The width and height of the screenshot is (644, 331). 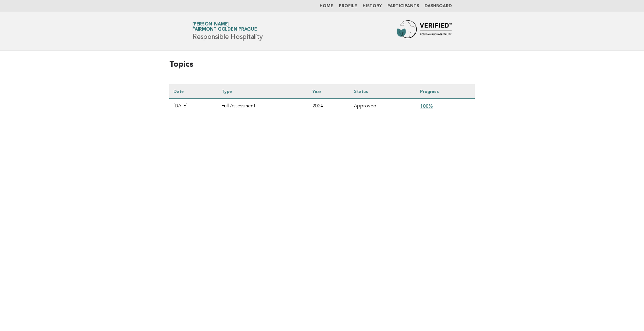 What do you see at coordinates (263, 92) in the screenshot?
I see `th: Type` at bounding box center [263, 92].